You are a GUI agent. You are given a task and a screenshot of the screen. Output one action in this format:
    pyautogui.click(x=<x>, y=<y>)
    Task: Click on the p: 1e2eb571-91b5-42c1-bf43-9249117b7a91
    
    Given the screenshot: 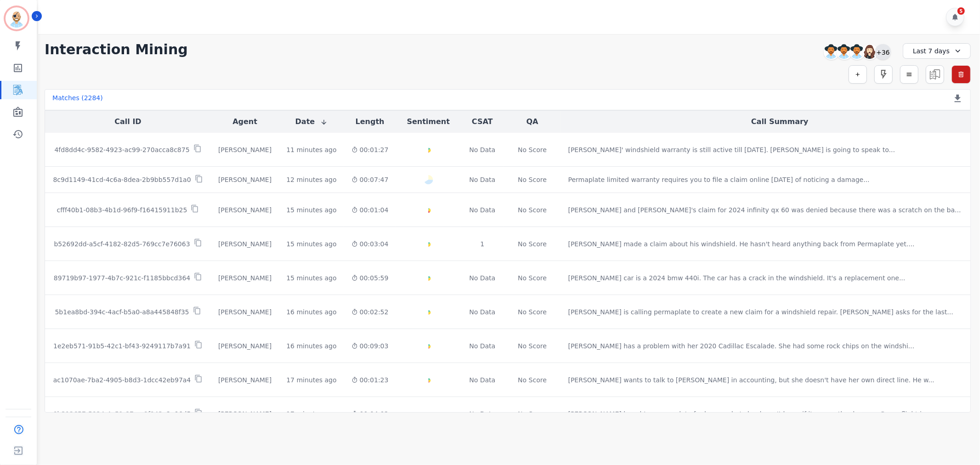 What is the action you would take?
    pyautogui.click(x=122, y=346)
    